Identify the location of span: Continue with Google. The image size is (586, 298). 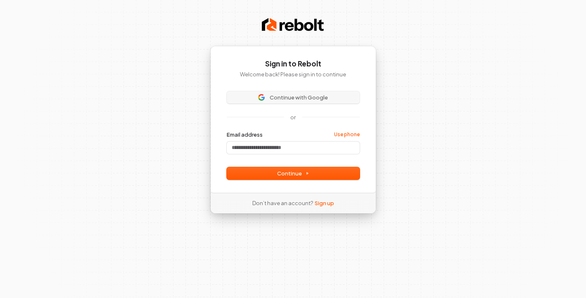
(298, 97).